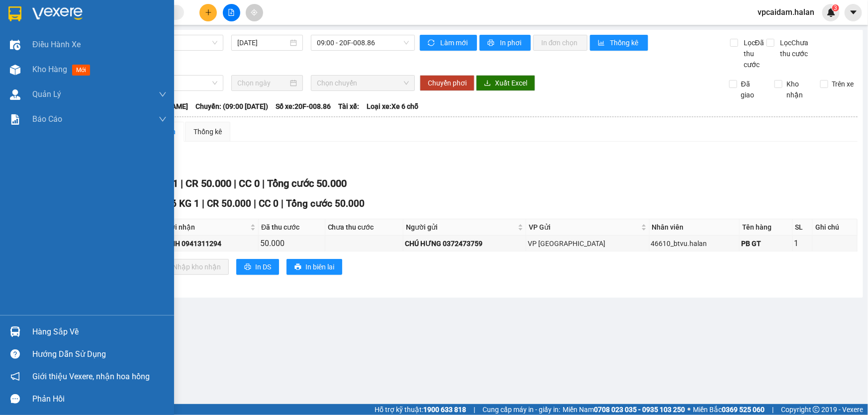  I want to click on span: Hỗ trợ kỹ thuật:, so click(420, 409).